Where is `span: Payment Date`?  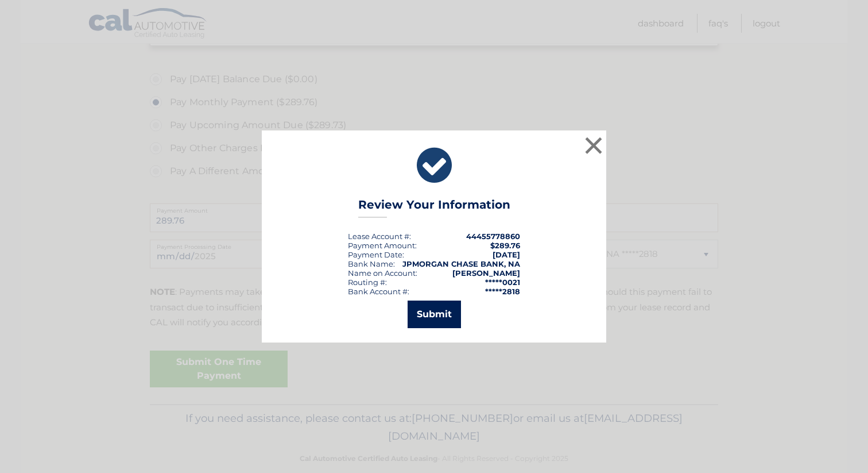 span: Payment Date is located at coordinates (375, 254).